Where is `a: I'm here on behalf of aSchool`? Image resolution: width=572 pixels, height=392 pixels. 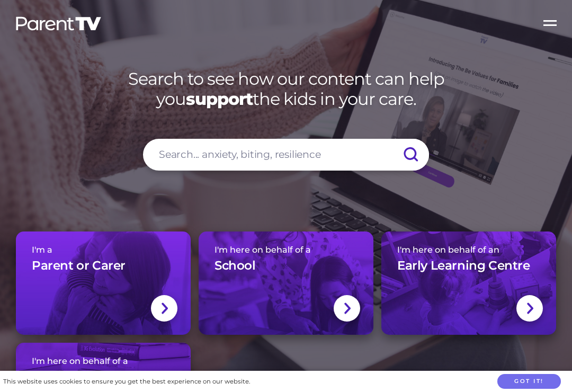
a: I'm here on behalf of aSchool is located at coordinates (286, 283).